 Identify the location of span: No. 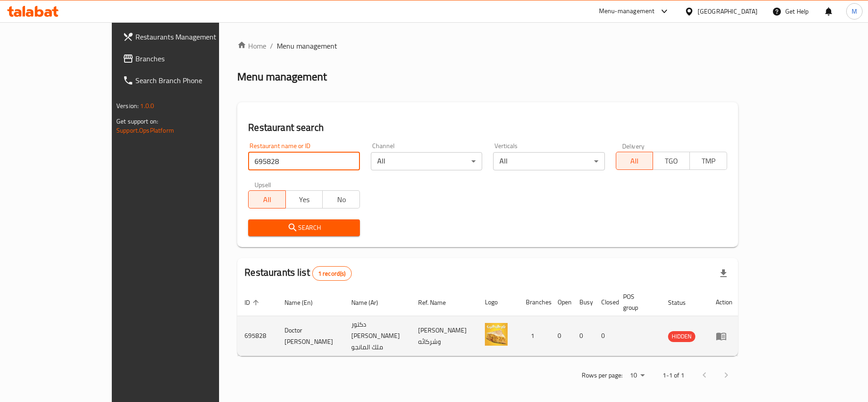
(341, 199).